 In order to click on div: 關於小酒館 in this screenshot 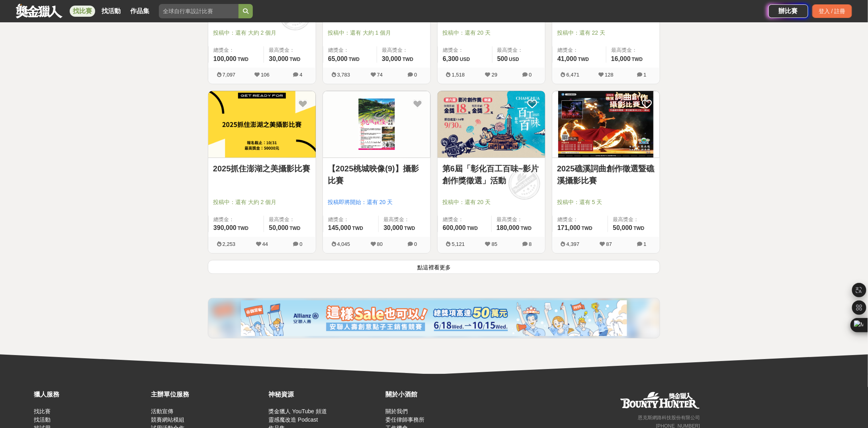, I will do `click(442, 394)`.